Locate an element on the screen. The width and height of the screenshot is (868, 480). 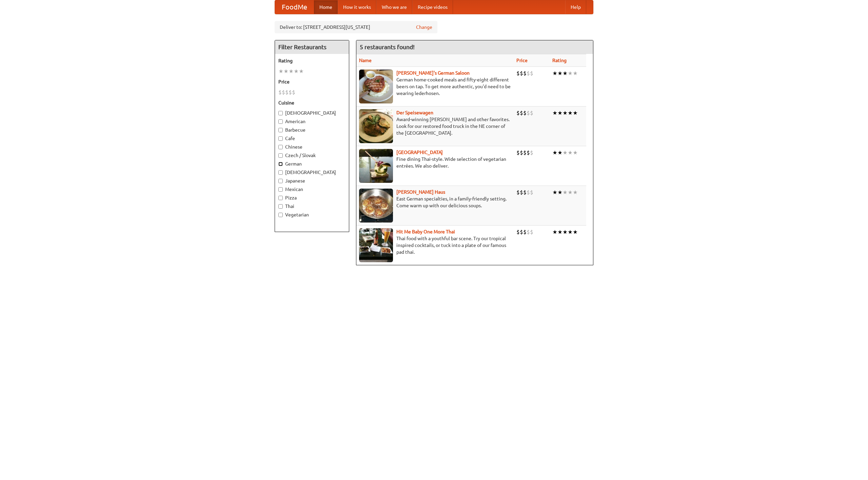
label: Czech / Slovak is located at coordinates (312, 155).